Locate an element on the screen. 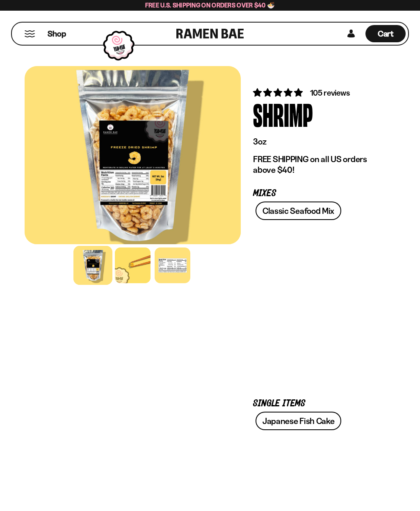 The height and width of the screenshot is (511, 420). p: Mixes is located at coordinates (318, 193).